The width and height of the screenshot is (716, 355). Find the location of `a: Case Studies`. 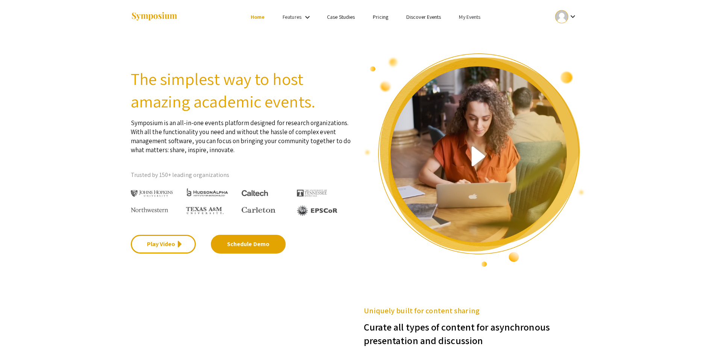

a: Case Studies is located at coordinates (341, 17).